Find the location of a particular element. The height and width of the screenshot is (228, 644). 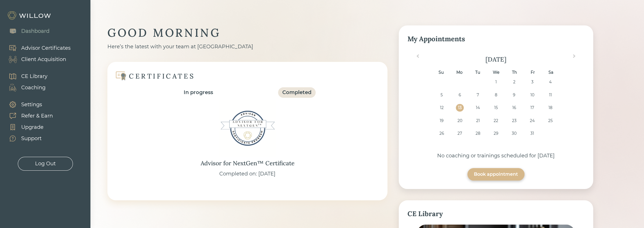

a: Settings is located at coordinates (28, 104).